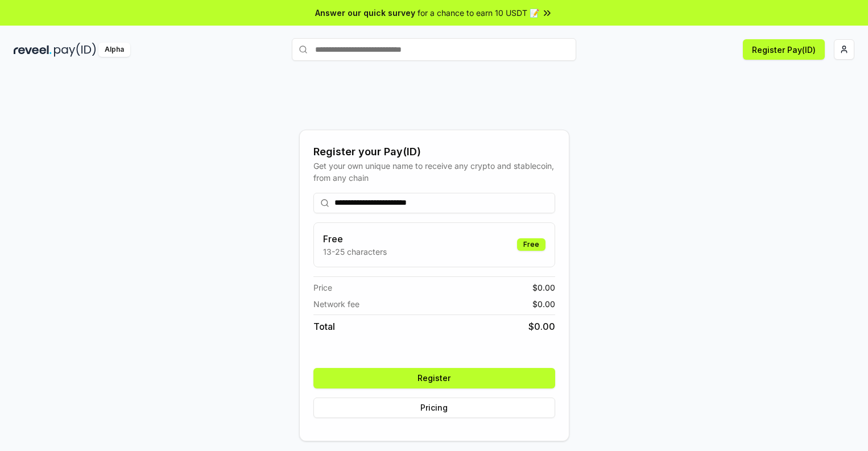 The height and width of the screenshot is (451, 868). Describe the element at coordinates (434, 408) in the screenshot. I see `button: Pricing` at that location.